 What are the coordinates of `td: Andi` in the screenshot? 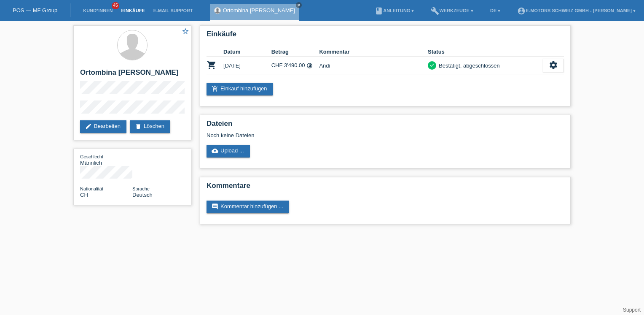 It's located at (374, 65).